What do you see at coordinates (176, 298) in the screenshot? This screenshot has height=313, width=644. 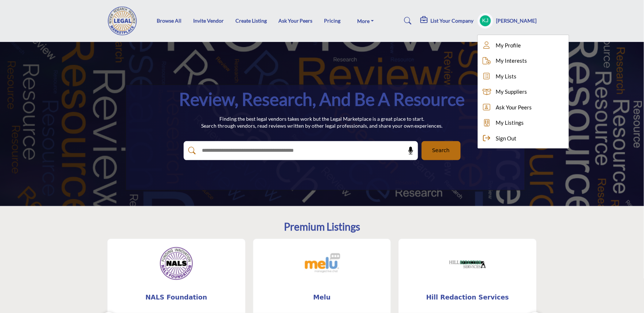 I see `span: NALS Foundation` at bounding box center [176, 298].